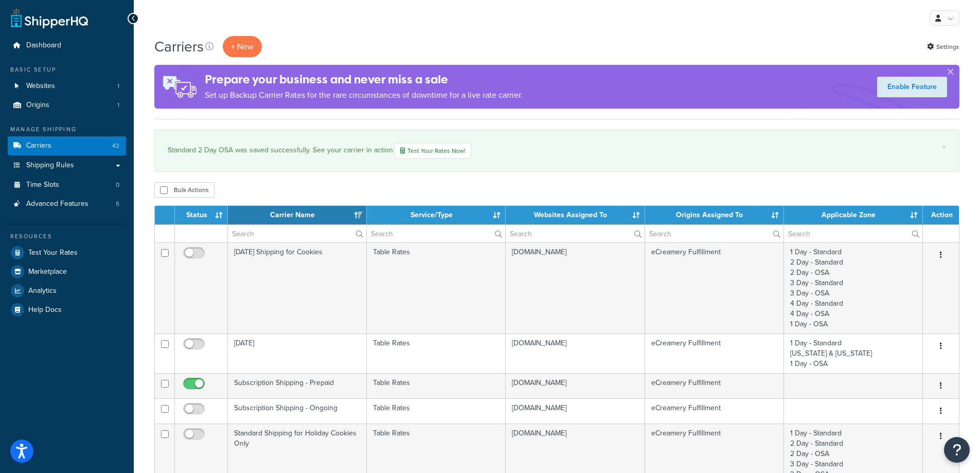 The width and height of the screenshot is (980, 473). Describe the element at coordinates (957, 449) in the screenshot. I see `button: Open Resource Center` at that location.